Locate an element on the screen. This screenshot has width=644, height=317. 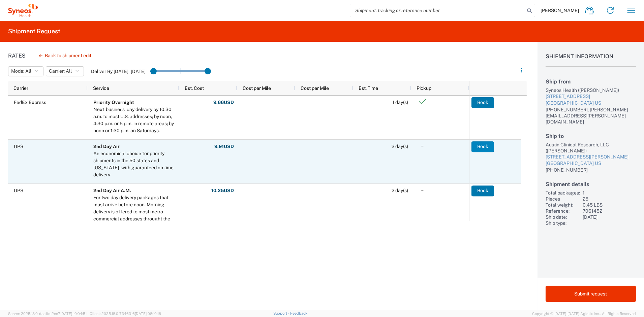
div: Pieces is located at coordinates (563, 199).